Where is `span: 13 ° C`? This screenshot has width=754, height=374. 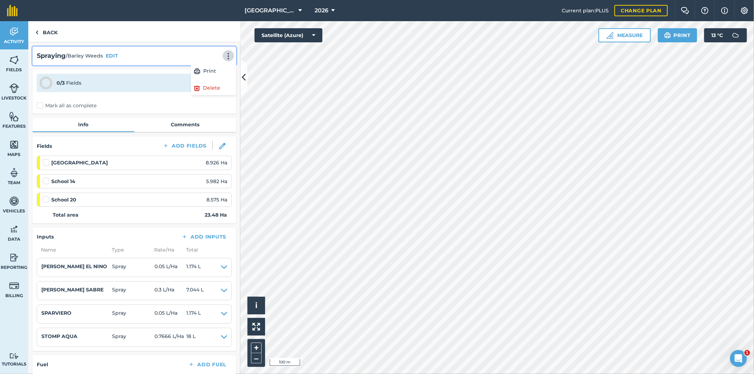
span: 13 ° C is located at coordinates (716, 35).